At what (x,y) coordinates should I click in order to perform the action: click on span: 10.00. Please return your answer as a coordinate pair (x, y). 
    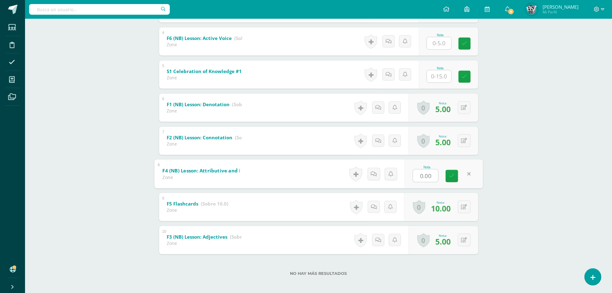
    Looking at the image, I should click on (441, 208).